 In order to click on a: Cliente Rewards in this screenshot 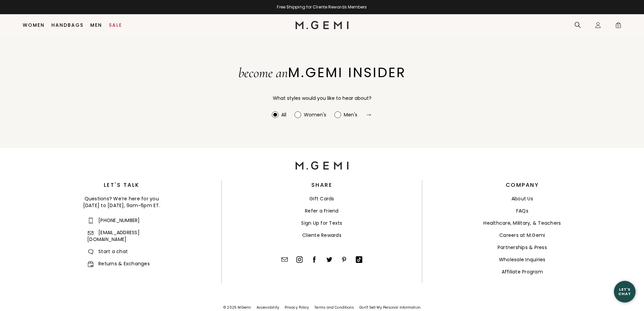, I will do `click(322, 235)`.